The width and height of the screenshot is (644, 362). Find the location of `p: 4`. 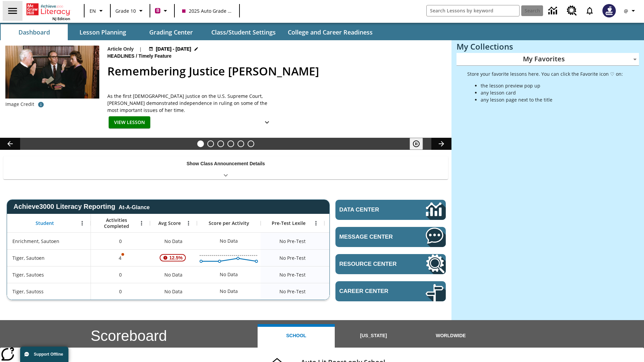

p: 4 is located at coordinates (120, 258).